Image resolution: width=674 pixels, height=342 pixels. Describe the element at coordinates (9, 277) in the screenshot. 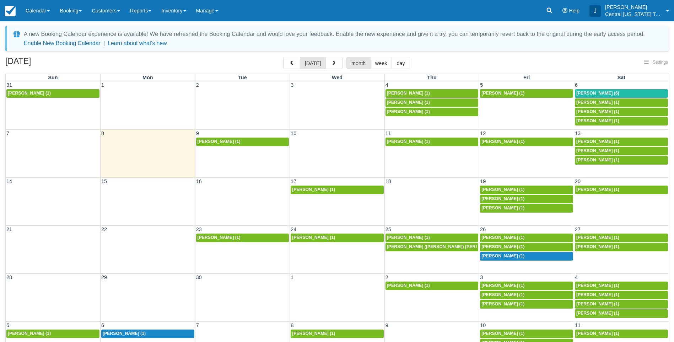

I see `span: 28` at that location.